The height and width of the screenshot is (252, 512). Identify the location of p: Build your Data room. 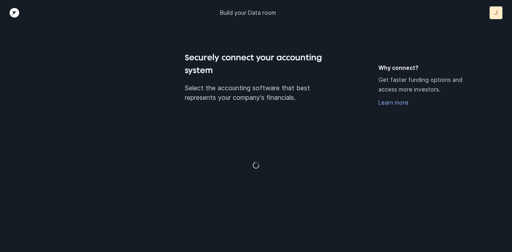
(248, 13).